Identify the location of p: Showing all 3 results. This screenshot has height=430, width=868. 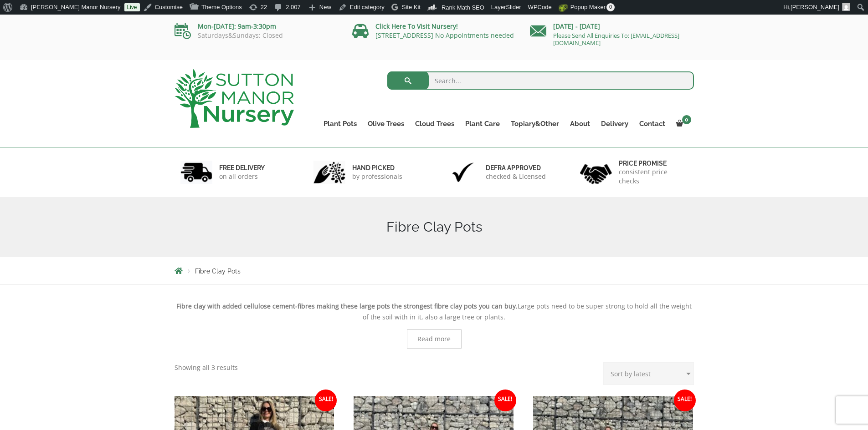
(206, 368).